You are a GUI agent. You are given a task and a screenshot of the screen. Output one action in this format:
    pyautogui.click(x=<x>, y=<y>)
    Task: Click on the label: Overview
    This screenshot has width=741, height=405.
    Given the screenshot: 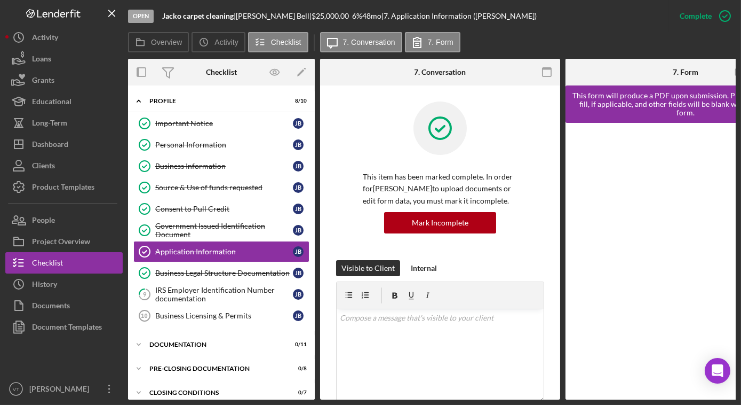 What is the action you would take?
    pyautogui.click(x=167, y=42)
    